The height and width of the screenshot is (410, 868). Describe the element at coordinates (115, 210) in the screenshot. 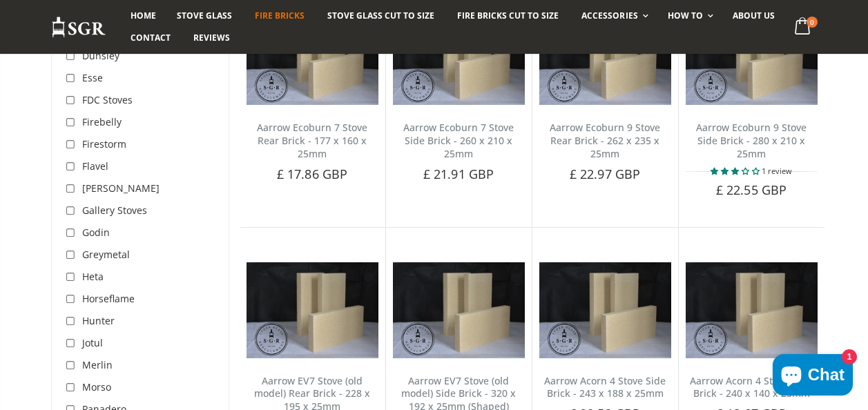

I see `span: Gallery Stoves` at that location.